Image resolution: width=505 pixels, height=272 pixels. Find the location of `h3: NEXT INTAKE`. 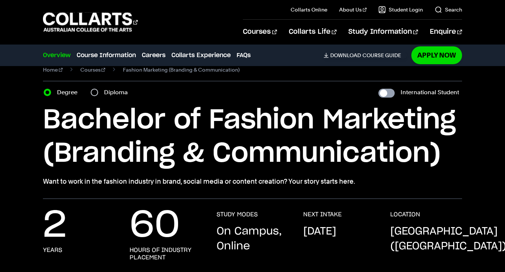

h3: NEXT INTAKE is located at coordinates (323, 214).